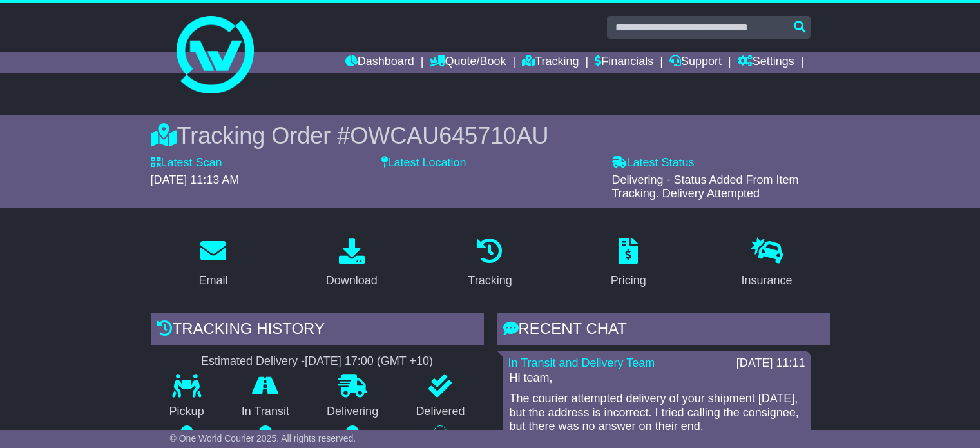  I want to click on label: Latest Scan, so click(186, 163).